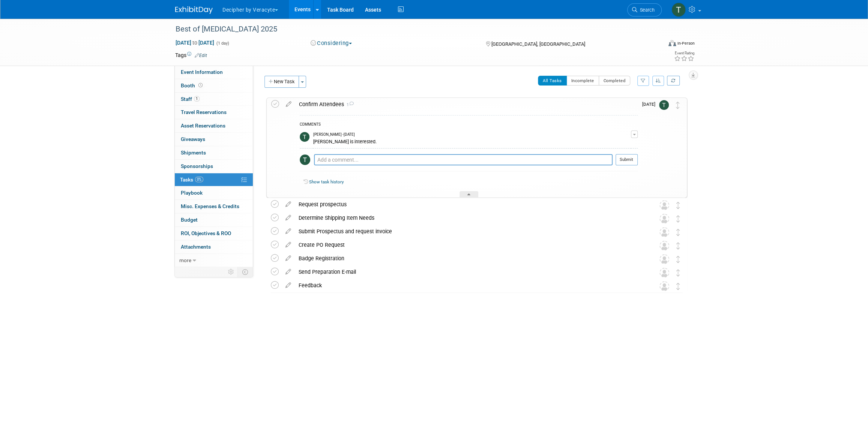  I want to click on button: Incomplete, so click(582, 80).